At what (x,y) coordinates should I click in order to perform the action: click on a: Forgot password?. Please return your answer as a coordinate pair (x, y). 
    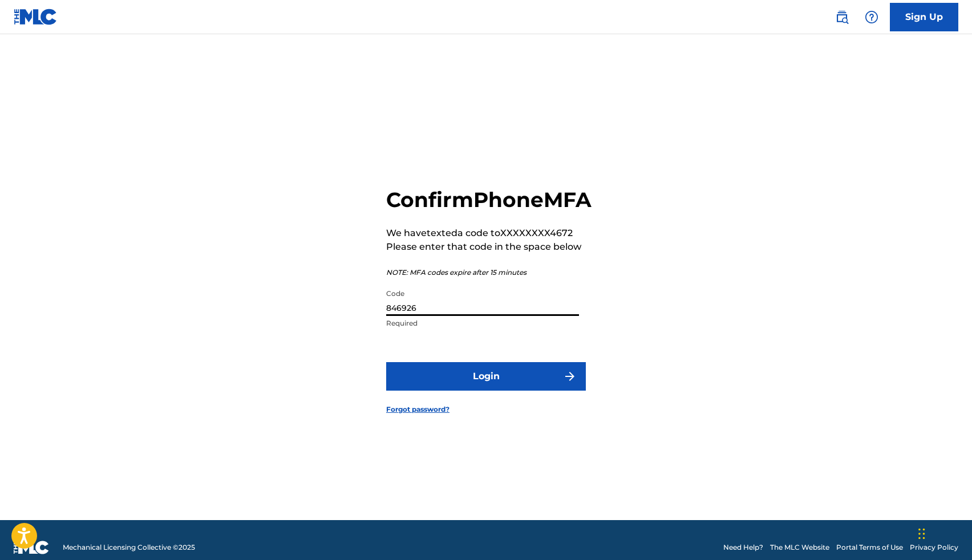
    Looking at the image, I should click on (417, 409).